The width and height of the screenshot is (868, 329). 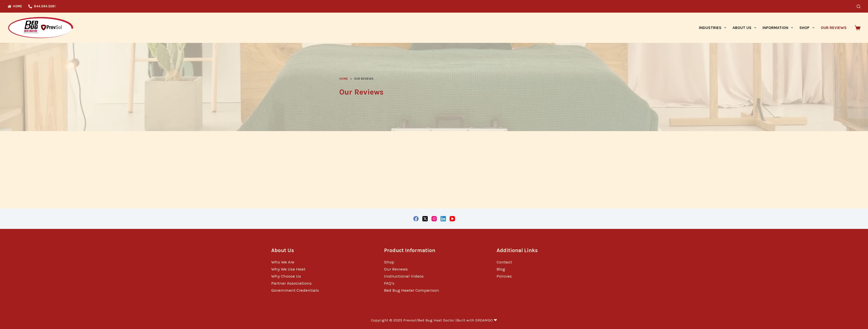 I want to click on a: Home, so click(x=344, y=79).